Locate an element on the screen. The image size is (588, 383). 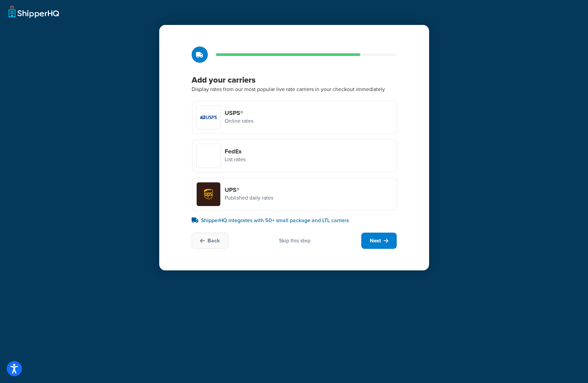
div: Skip this step is located at coordinates (294, 240).